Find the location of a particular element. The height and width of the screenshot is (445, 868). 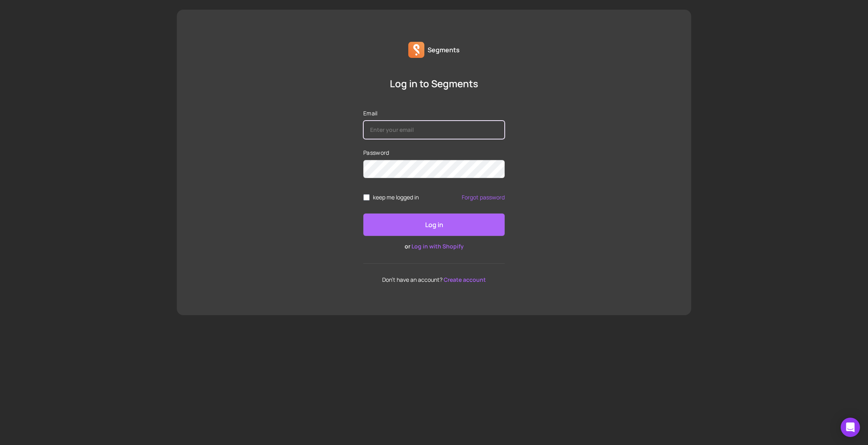

label: Password is located at coordinates (434, 153).